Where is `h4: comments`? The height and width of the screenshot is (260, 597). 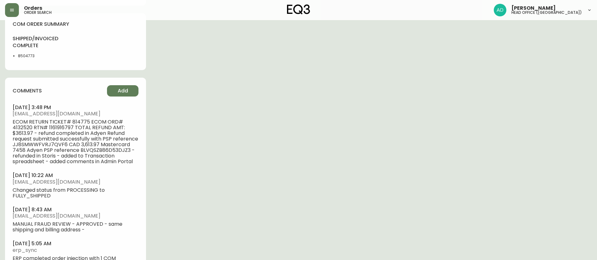 h4: comments is located at coordinates (27, 91).